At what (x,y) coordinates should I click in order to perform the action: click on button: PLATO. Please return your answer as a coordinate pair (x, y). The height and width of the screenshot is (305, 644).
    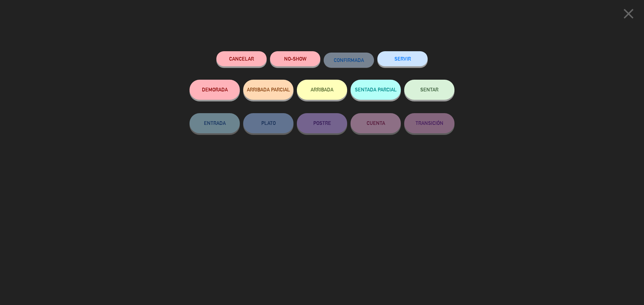
    Looking at the image, I should click on (268, 123).